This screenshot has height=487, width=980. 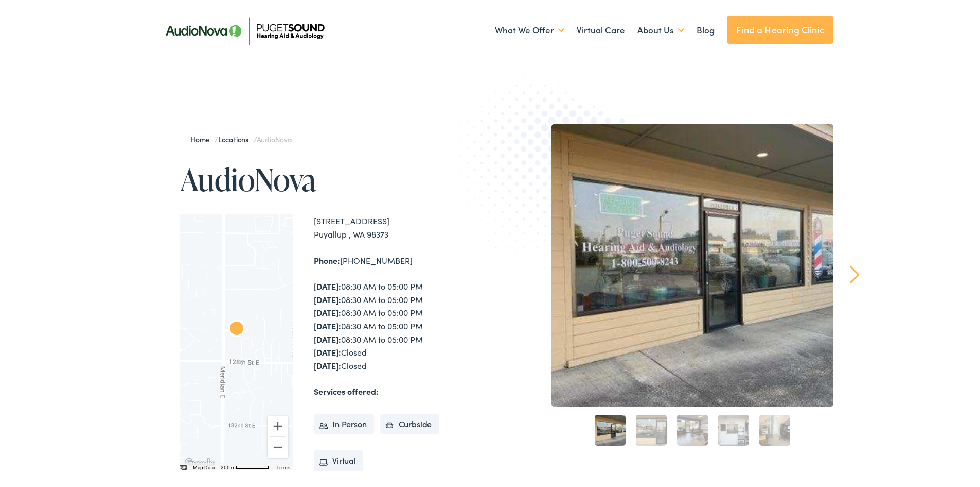 I want to click on a: Find a Hearing Clinic, so click(x=780, y=27).